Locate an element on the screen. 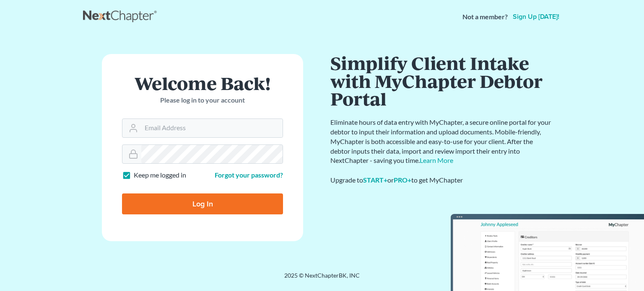 This screenshot has width=644, height=291. div: 2025 © NextChapterBK, INC is located at coordinates (322, 279).